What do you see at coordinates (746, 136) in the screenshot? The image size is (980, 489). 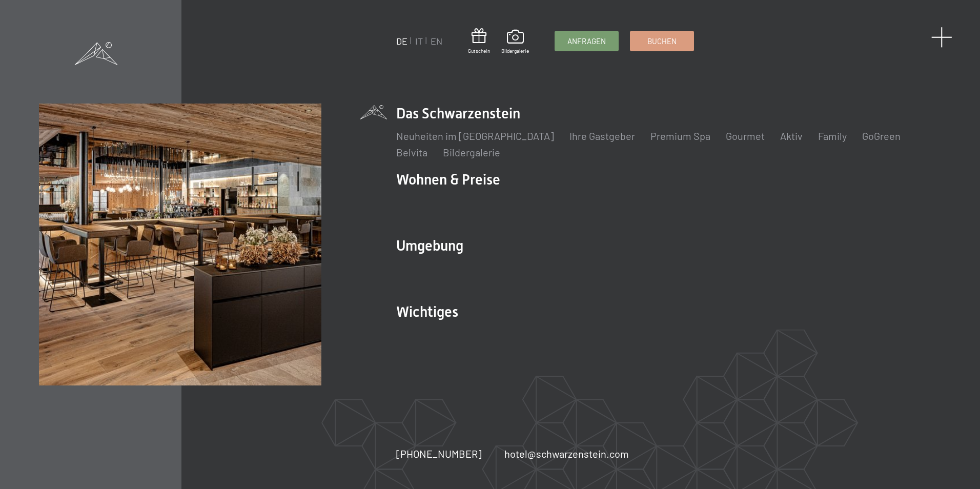 I see `a: Gourmet` at bounding box center [746, 136].